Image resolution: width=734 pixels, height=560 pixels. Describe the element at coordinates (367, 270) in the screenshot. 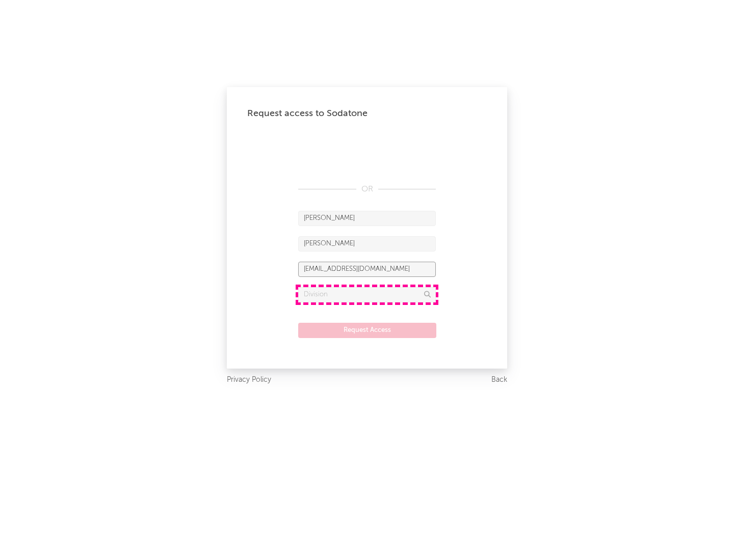

I see `input: Email` at that location.